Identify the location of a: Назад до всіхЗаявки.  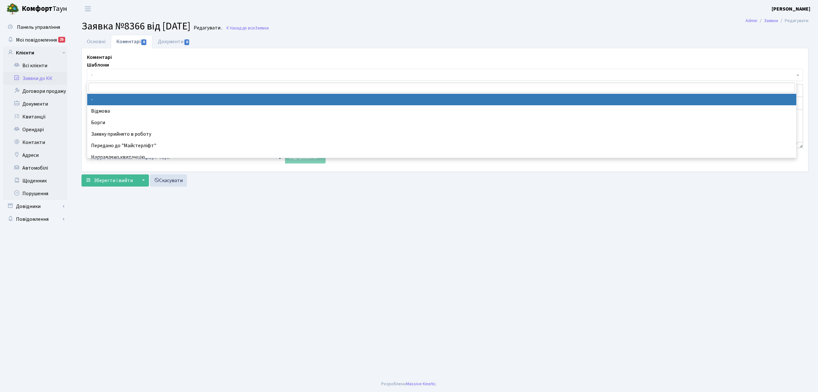
(247, 28).